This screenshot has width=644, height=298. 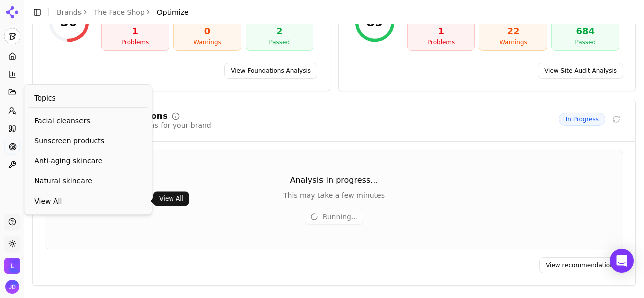 I want to click on div: This may take a few minutes, so click(x=334, y=196).